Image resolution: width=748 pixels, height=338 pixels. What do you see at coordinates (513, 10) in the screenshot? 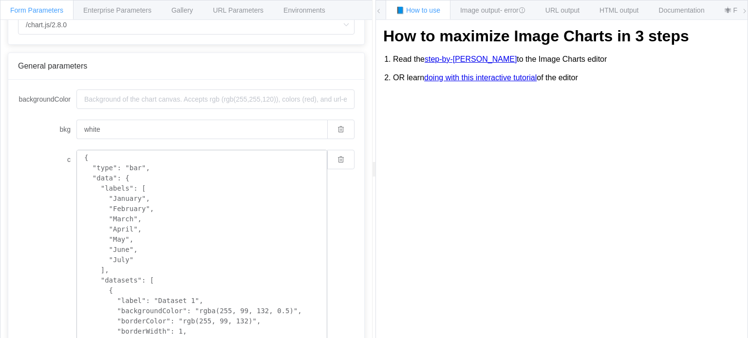
I see `span: - error` at bounding box center [513, 10].